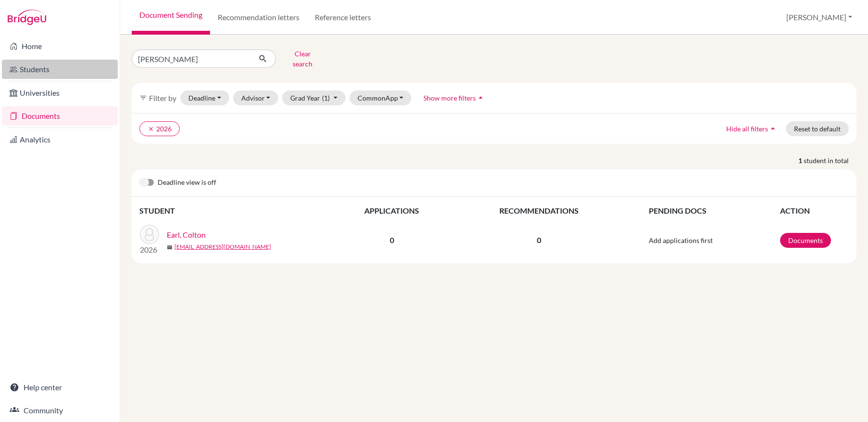 The image size is (868, 422). What do you see at coordinates (191, 59) in the screenshot?
I see `input: Find student by name...` at bounding box center [191, 59].